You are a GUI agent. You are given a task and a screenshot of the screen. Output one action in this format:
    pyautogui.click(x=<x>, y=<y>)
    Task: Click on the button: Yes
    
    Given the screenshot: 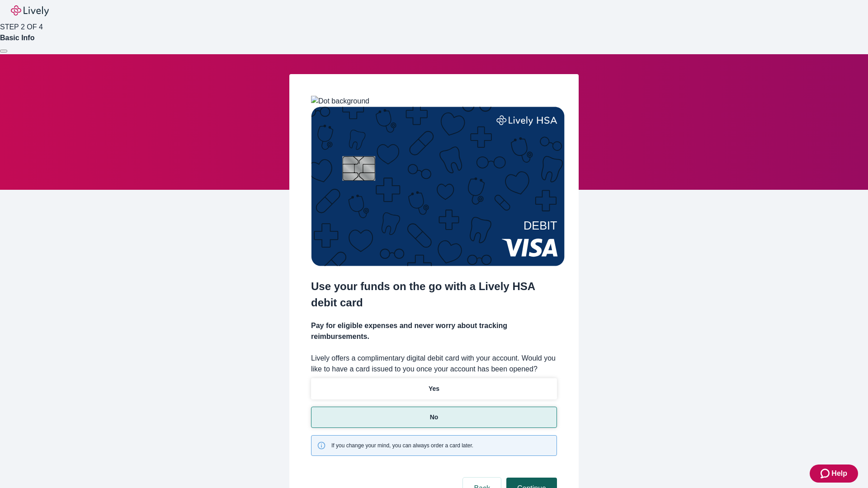 What is the action you would take?
    pyautogui.click(x=434, y=389)
    